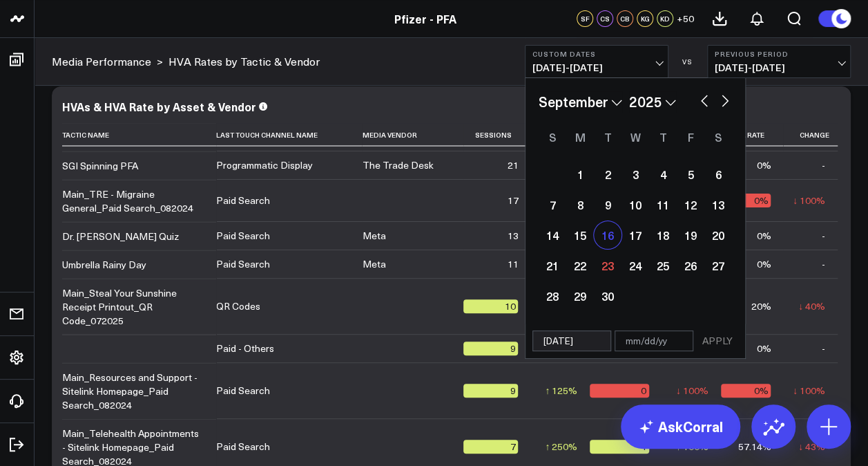  Describe the element at coordinates (561, 390) in the screenshot. I see `div: ↑ 125%` at that location.